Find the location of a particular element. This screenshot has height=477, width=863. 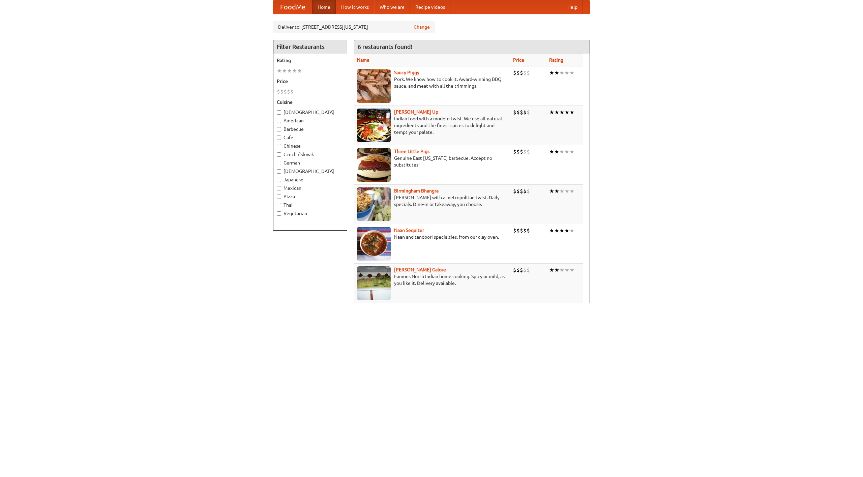

b: Naan Sequitur is located at coordinates (409, 230).